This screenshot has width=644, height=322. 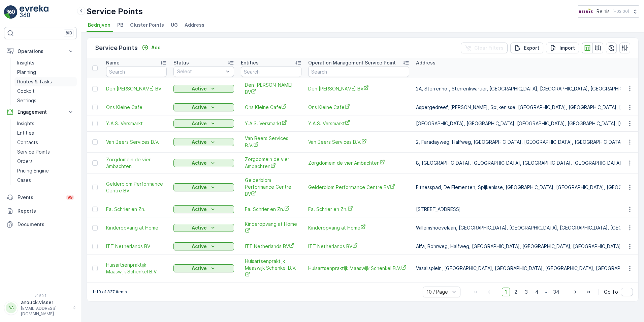 I want to click on a: Contacts, so click(x=46, y=142).